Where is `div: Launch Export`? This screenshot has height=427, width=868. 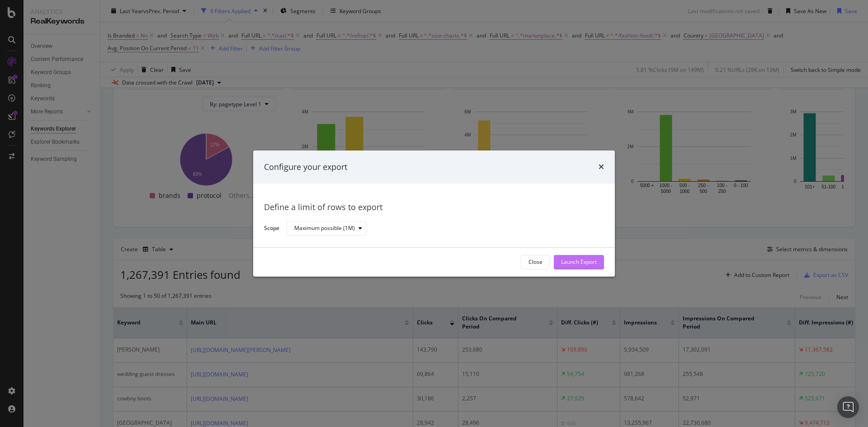 div: Launch Export is located at coordinates (579, 262).